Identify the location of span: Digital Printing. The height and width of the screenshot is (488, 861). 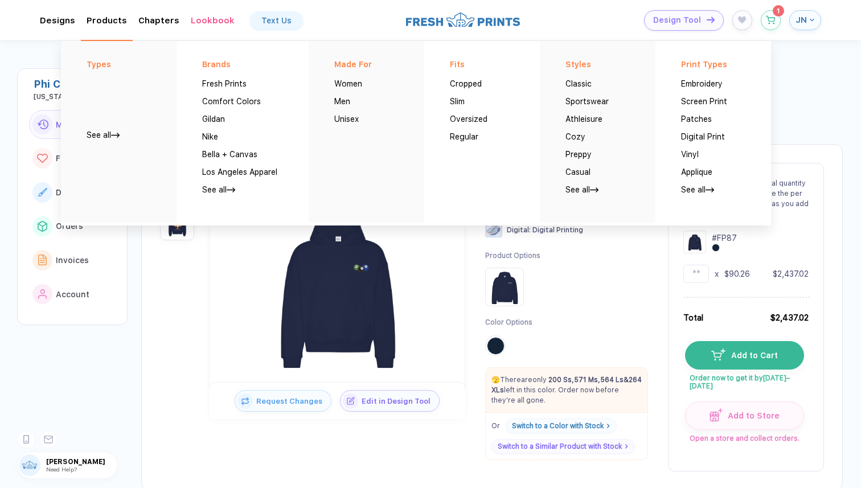
(558, 230).